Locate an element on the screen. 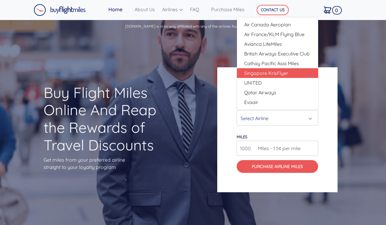 The height and width of the screenshot is (225, 386). button: Select Airline is located at coordinates (277, 118).